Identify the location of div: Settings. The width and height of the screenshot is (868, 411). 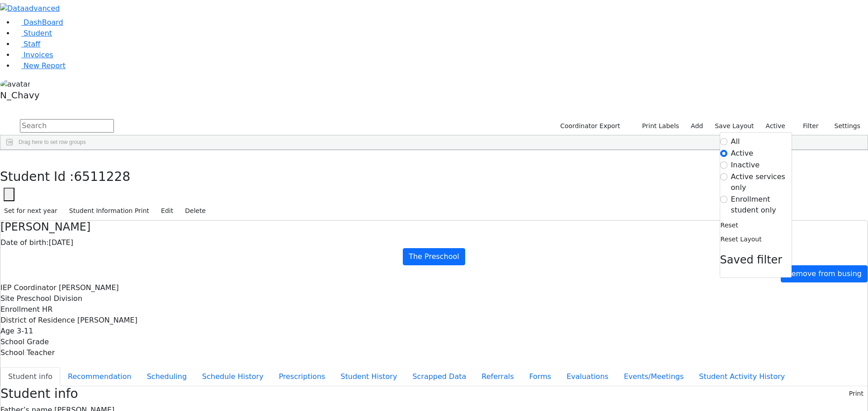
(756, 205).